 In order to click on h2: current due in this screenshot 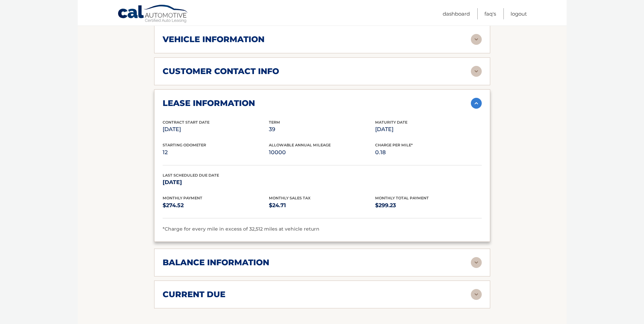, I will do `click(194, 294)`.